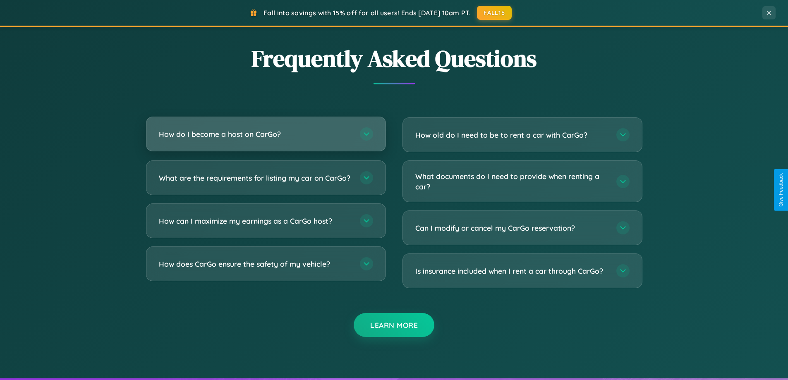  What do you see at coordinates (511, 135) in the screenshot?
I see `h3: How old do I need to be to rent a car with CarGo?` at bounding box center [511, 135].